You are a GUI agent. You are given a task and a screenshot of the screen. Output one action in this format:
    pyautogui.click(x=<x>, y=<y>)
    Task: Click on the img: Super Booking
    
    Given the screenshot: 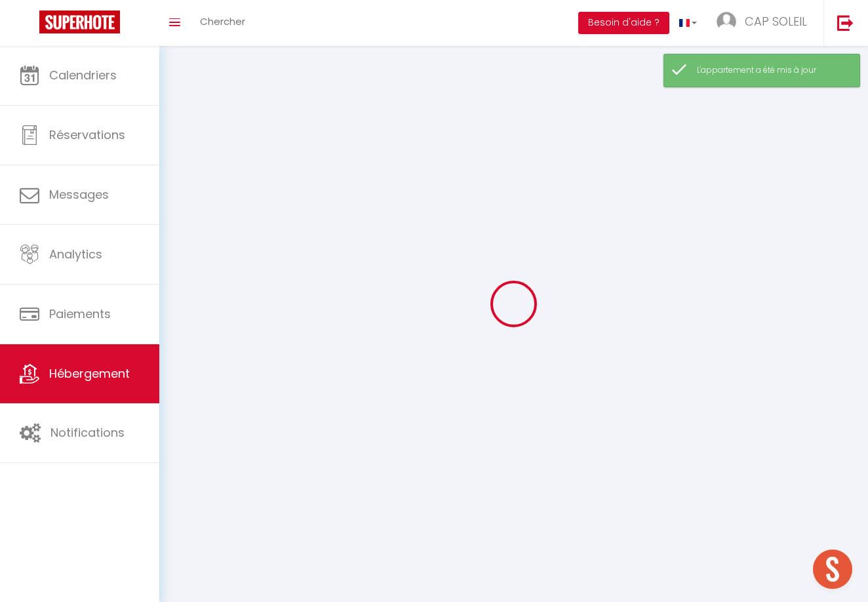 What is the action you would take?
    pyautogui.click(x=79, y=22)
    